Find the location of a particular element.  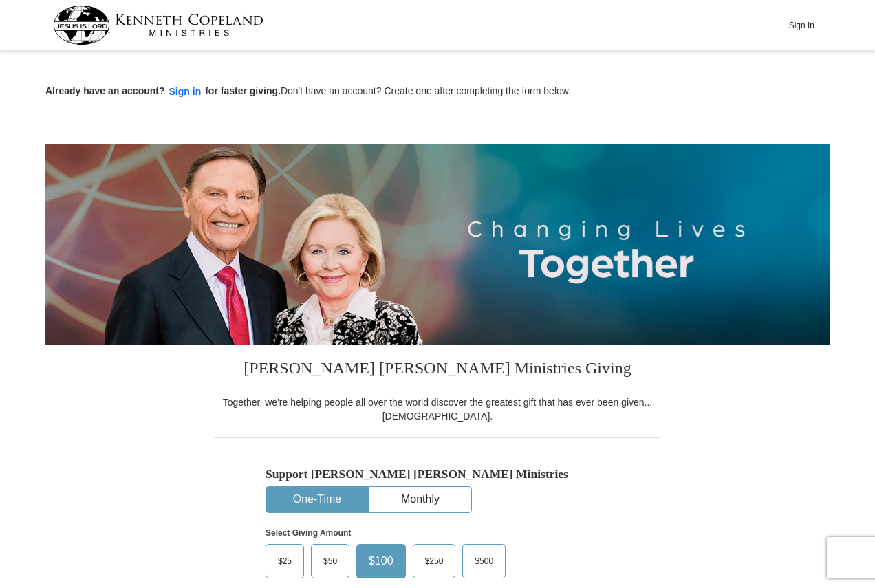

button: Sign in is located at coordinates (185, 92).